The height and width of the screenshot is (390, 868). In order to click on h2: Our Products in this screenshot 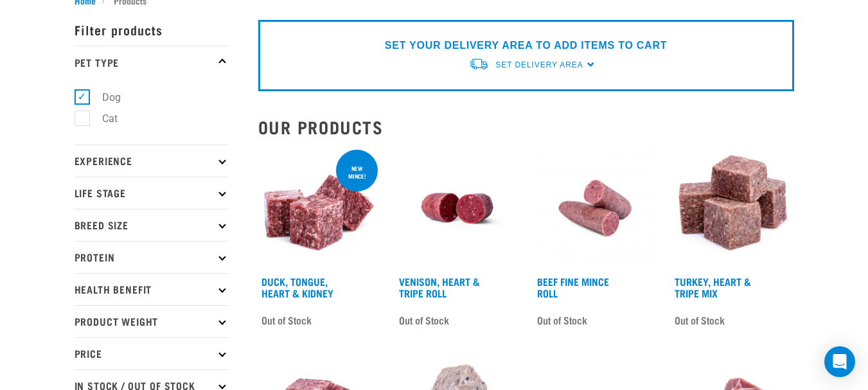, I will do `click(526, 126)`.